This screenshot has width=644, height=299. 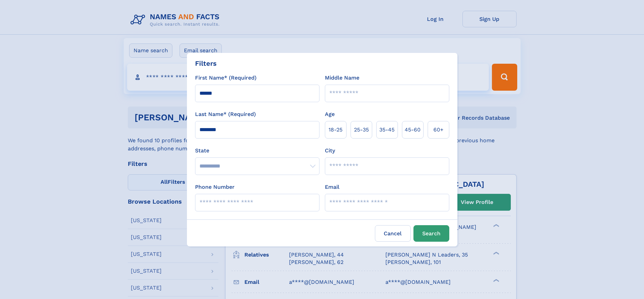 What do you see at coordinates (387, 130) in the screenshot?
I see `span: 35‑45` at bounding box center [387, 130].